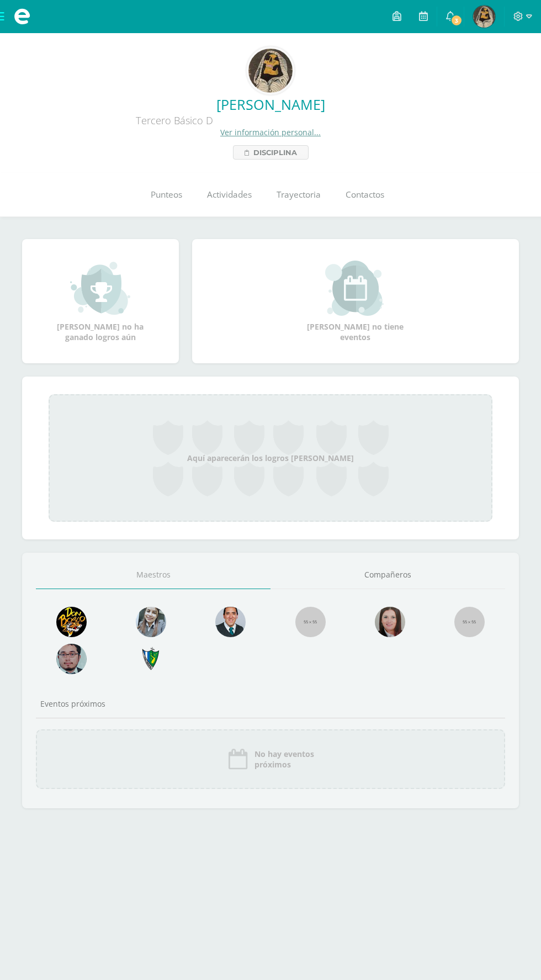 The width and height of the screenshot is (541, 980). What do you see at coordinates (166, 195) in the screenshot?
I see `a: Punteos` at bounding box center [166, 195].